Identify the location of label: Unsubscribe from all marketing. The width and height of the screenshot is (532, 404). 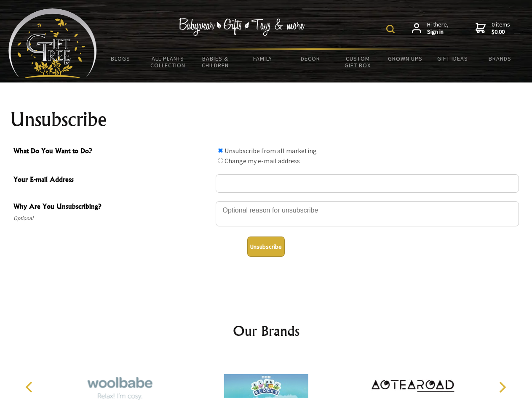
(271, 151).